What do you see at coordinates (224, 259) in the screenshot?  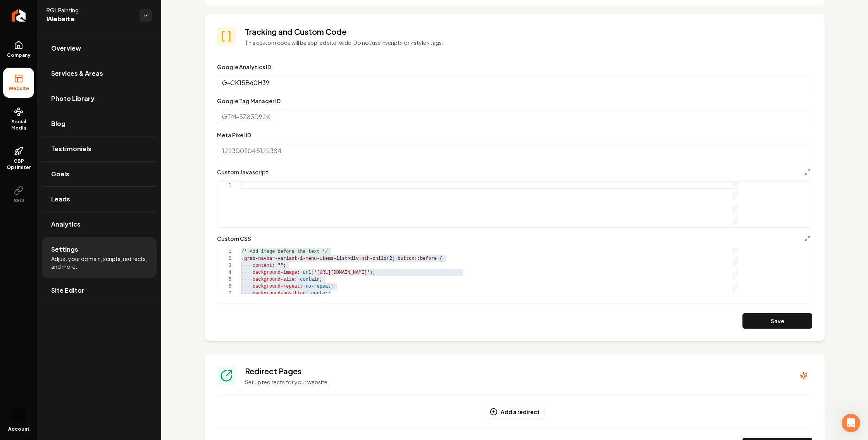 I see `div: 2` at bounding box center [224, 259].